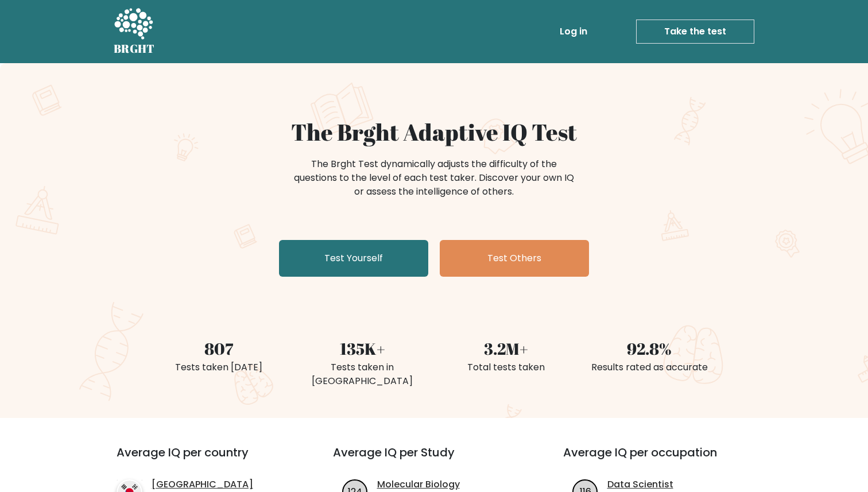  I want to click on h3: Average IQ per occupation, so click(664, 460).